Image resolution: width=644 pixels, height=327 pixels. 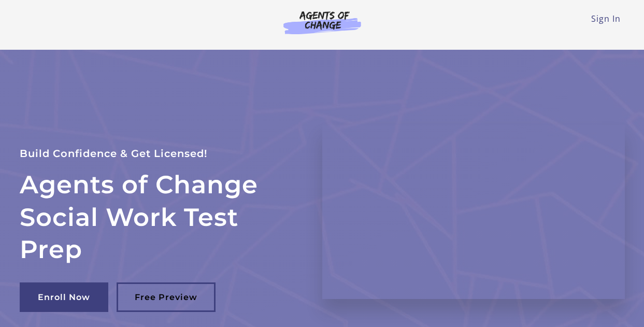 I want to click on a: Sign In, so click(x=605, y=18).